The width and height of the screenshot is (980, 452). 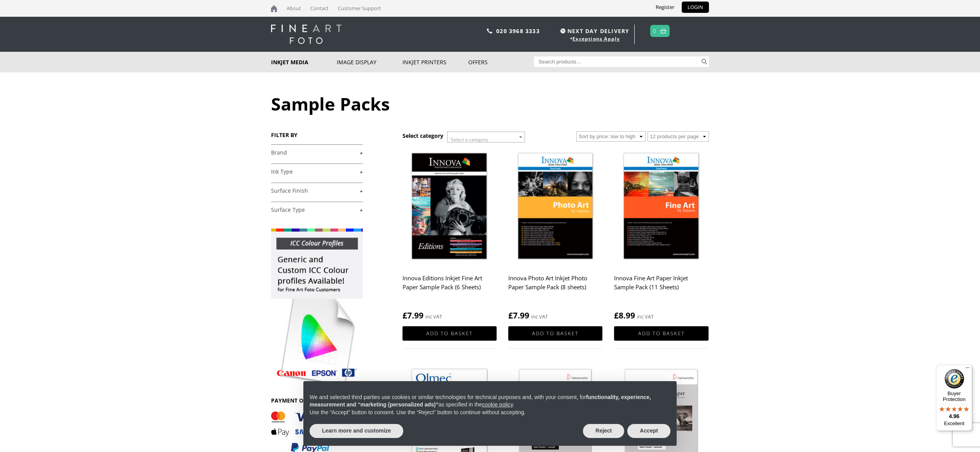 What do you see at coordinates (304, 62) in the screenshot?
I see `a: Inkjet Media` at bounding box center [304, 62].